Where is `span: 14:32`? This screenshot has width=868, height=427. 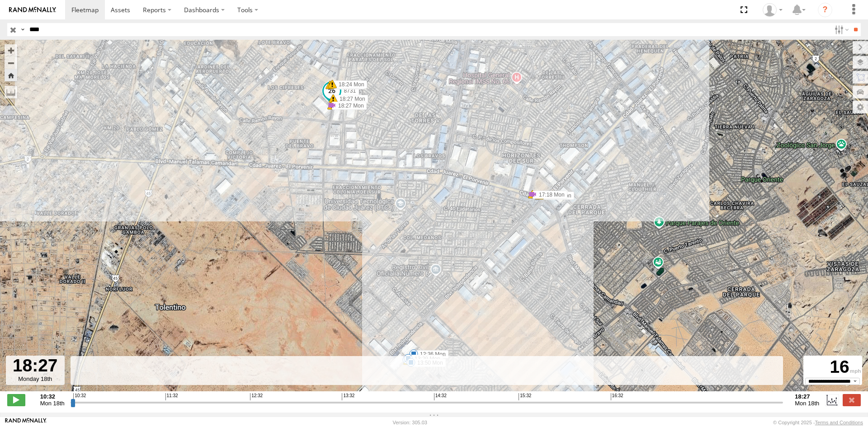
span: 14:32 is located at coordinates (440, 397).